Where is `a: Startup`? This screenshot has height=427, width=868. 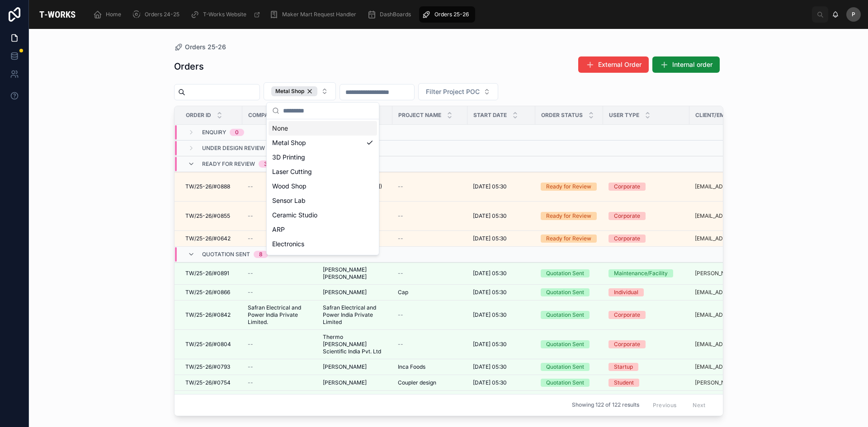 a: Startup is located at coordinates (646, 367).